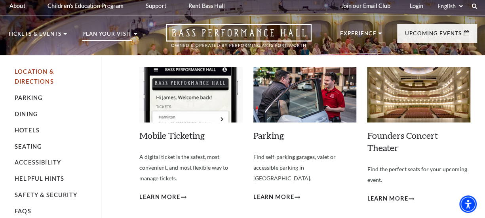  I want to click on img: Parking, so click(305, 95).